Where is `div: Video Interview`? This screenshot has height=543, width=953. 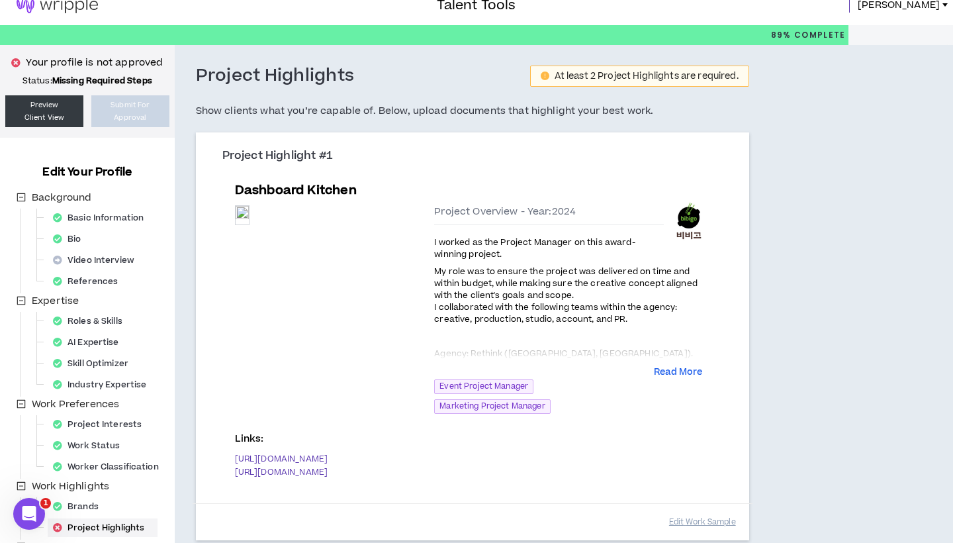 div: Video Interview is located at coordinates (97, 260).